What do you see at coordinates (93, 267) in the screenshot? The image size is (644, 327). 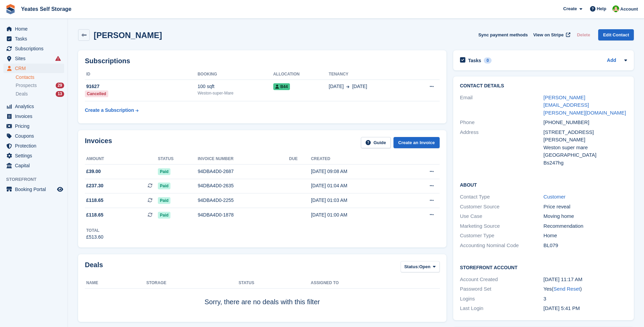 I see `h2: Deals` at bounding box center [93, 267].